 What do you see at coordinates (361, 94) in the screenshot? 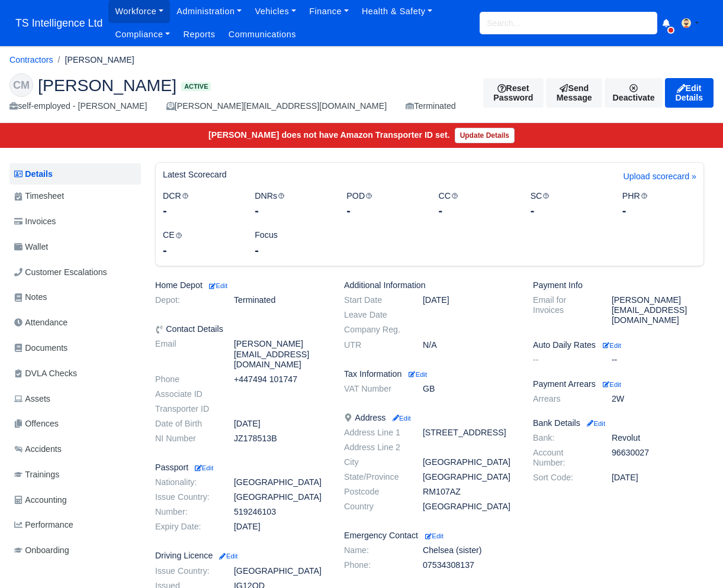
I see `div: Clinton Mongwele` at bounding box center [361, 94].